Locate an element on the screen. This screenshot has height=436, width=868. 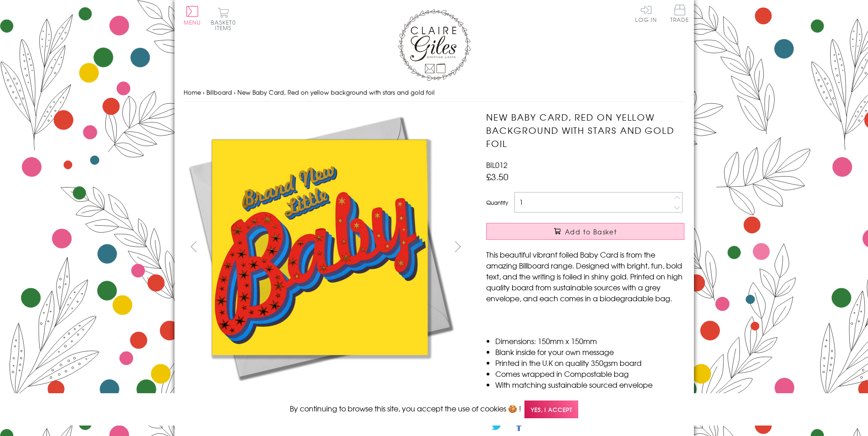
li: Blank inside for your own message is located at coordinates (590, 352).